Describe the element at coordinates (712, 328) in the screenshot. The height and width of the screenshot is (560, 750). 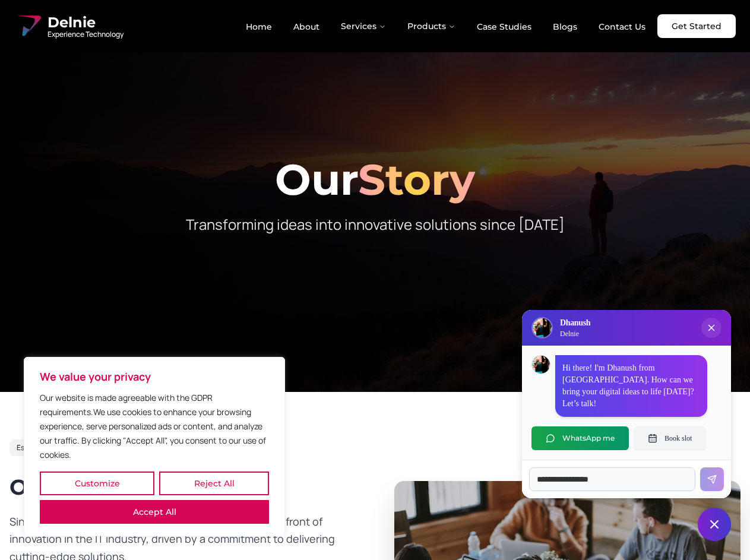
I see `button: Close chat popup` at that location.